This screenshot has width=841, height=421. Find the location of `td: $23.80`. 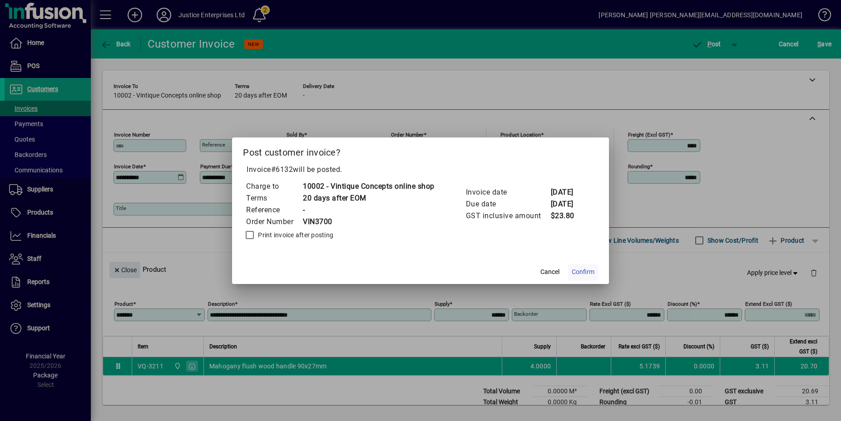

td: $23.80 is located at coordinates (568, 216).